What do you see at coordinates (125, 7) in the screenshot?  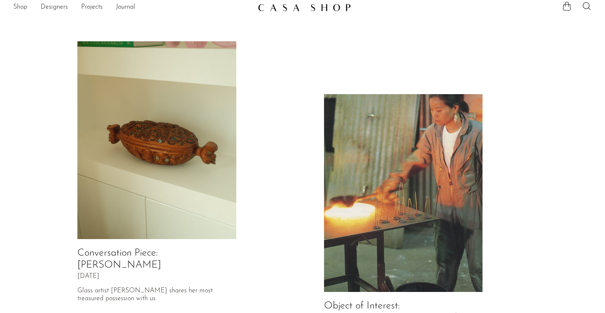 I see `a: Journal` at bounding box center [125, 7].